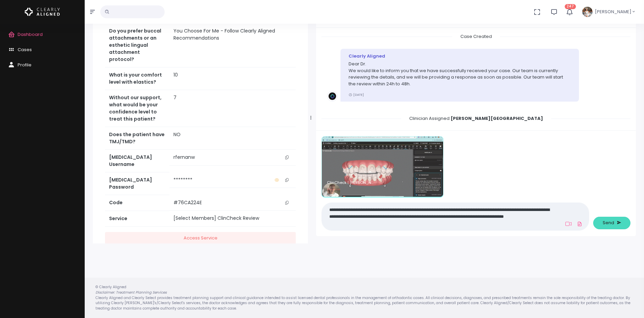  Describe the element at coordinates (364, 298) in the screenshot. I see `div: © Clearly Aligned Clearly Aligned and Clearly Select provides treatment planning support and clin...` at that location.